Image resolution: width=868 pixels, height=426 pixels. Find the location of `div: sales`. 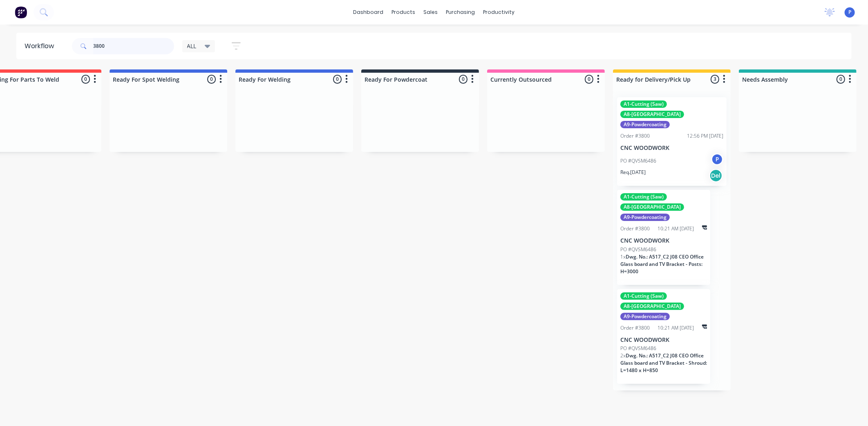

div: sales is located at coordinates (431, 12).